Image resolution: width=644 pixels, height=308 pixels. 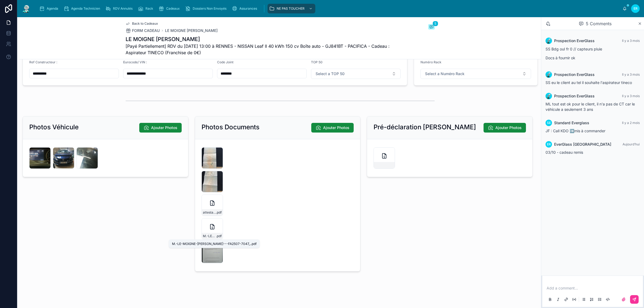 I want to click on span: Dossiers Non Envoyés, so click(x=210, y=9).